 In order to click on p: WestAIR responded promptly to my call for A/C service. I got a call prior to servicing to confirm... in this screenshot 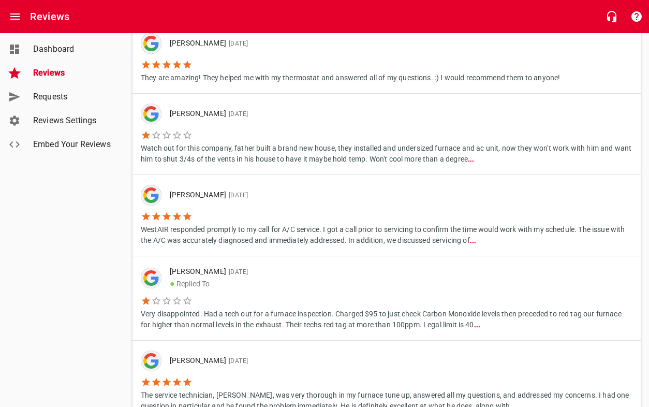, I will do `click(386, 233)`.